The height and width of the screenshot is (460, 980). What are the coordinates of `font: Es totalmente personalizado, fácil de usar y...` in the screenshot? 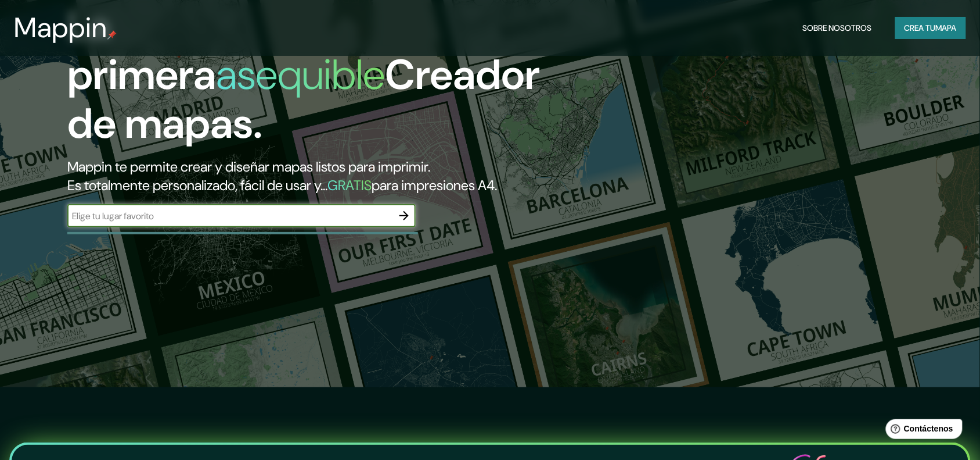 It's located at (197, 185).